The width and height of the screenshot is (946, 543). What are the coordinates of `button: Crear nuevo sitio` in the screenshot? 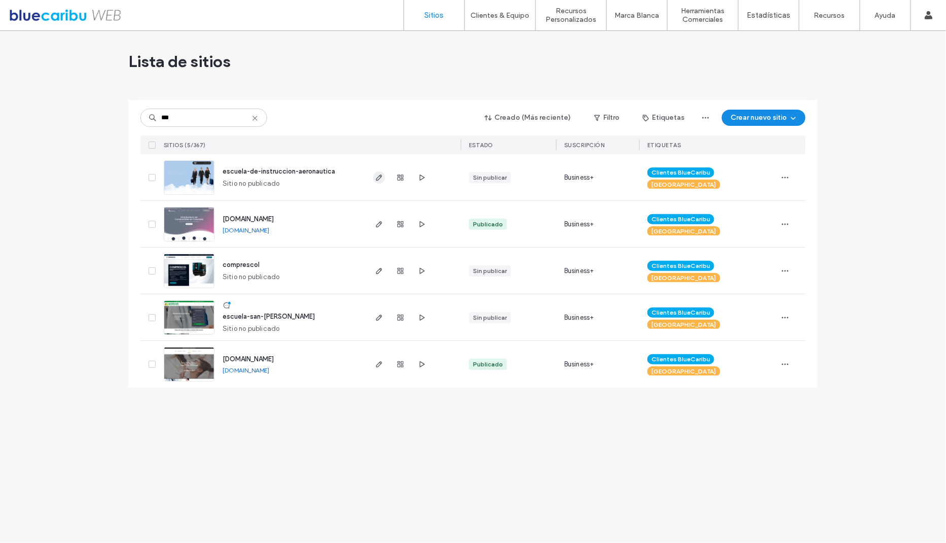 It's located at (764, 118).